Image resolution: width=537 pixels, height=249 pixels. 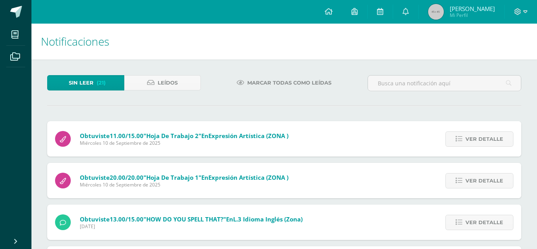 What do you see at coordinates (172, 177) in the screenshot?
I see `span: "hoja de trabajo 1"` at bounding box center [172, 177].